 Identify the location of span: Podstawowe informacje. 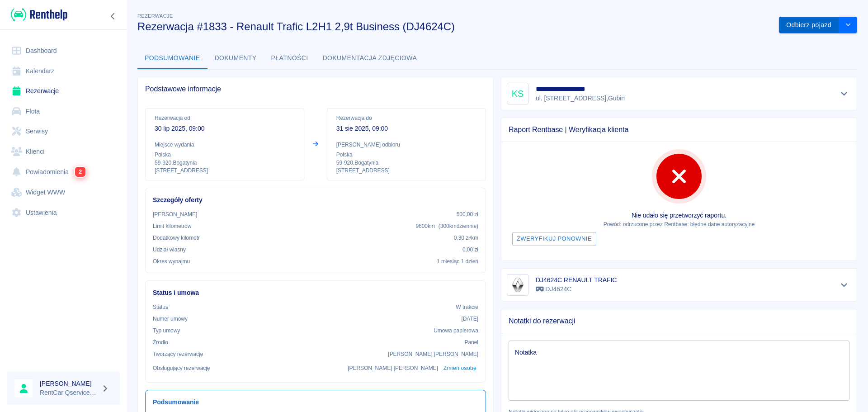
(315, 89).